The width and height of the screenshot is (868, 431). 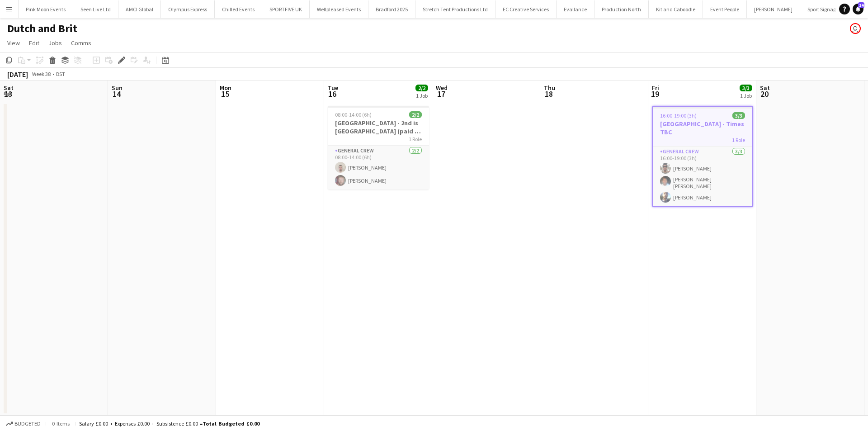 What do you see at coordinates (23, 424) in the screenshot?
I see `button: Budgeted` at bounding box center [23, 424].